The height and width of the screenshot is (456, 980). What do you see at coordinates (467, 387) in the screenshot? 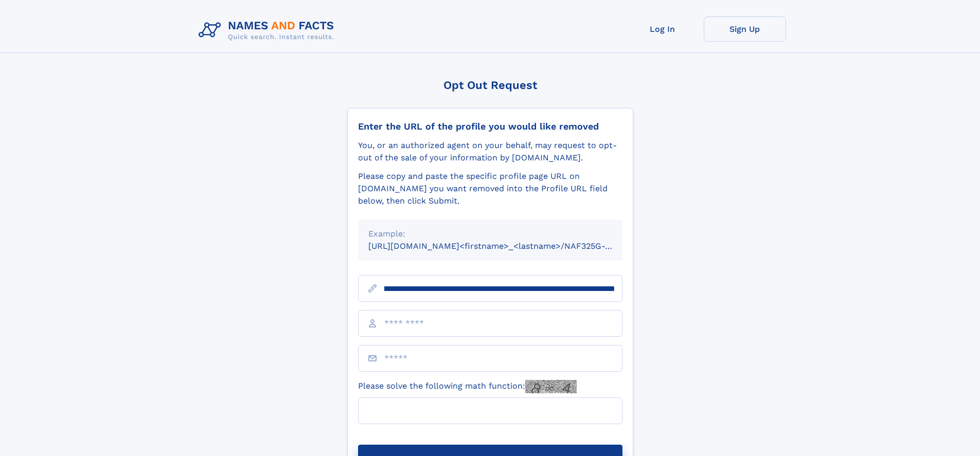
I see `label: Please solve the following math function:` at bounding box center [467, 387].